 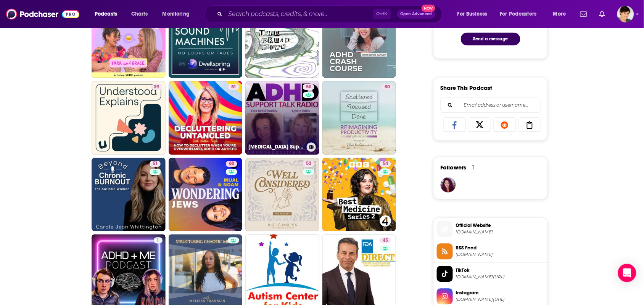 What do you see at coordinates (449, 185) in the screenshot?
I see `img: MmeV` at bounding box center [449, 185].